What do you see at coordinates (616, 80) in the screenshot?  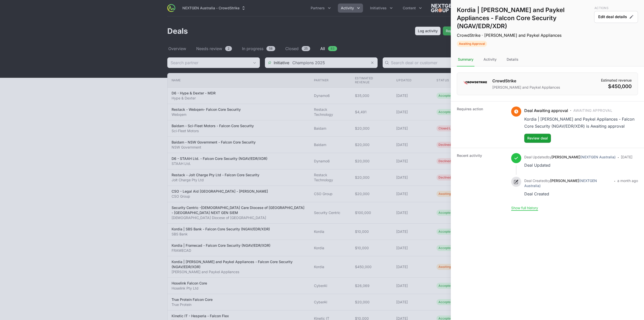 I see `dt: Estimated revenue` at bounding box center [616, 80].